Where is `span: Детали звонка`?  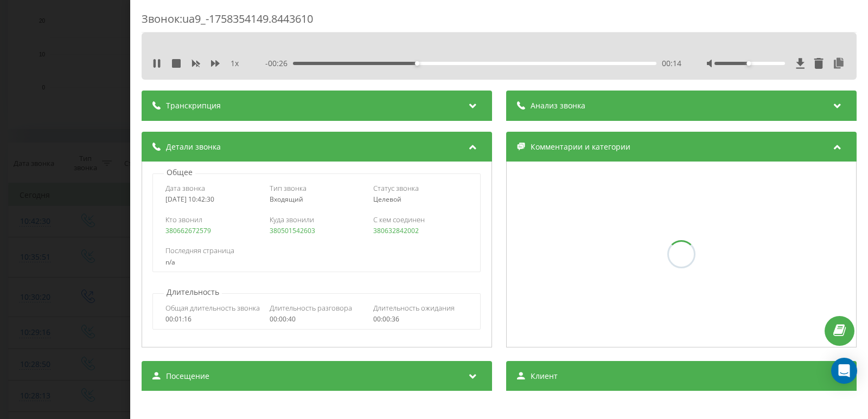 span: Детали звонка is located at coordinates (193, 147).